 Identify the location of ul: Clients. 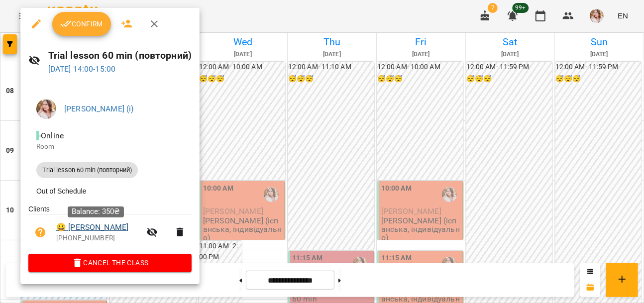
(110, 229).